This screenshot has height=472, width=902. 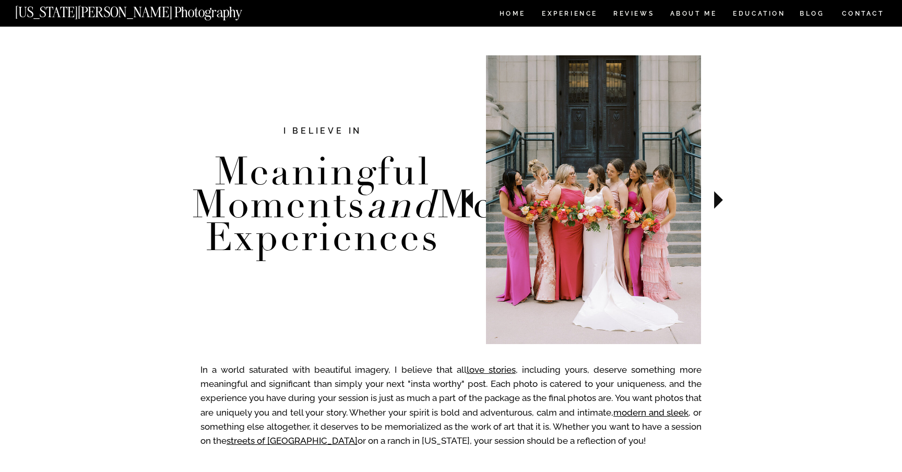 I want to click on h3: Meaningful Moments Memorable Experiences, so click(x=323, y=212).